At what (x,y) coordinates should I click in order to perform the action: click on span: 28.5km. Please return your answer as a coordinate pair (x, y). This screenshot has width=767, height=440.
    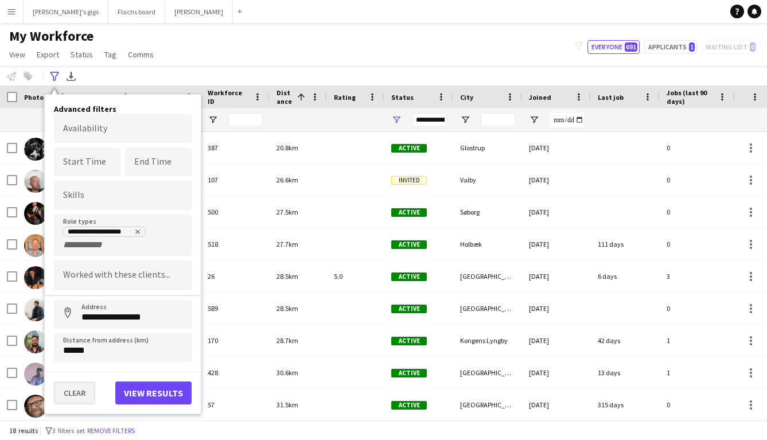
    Looking at the image, I should click on (288, 276).